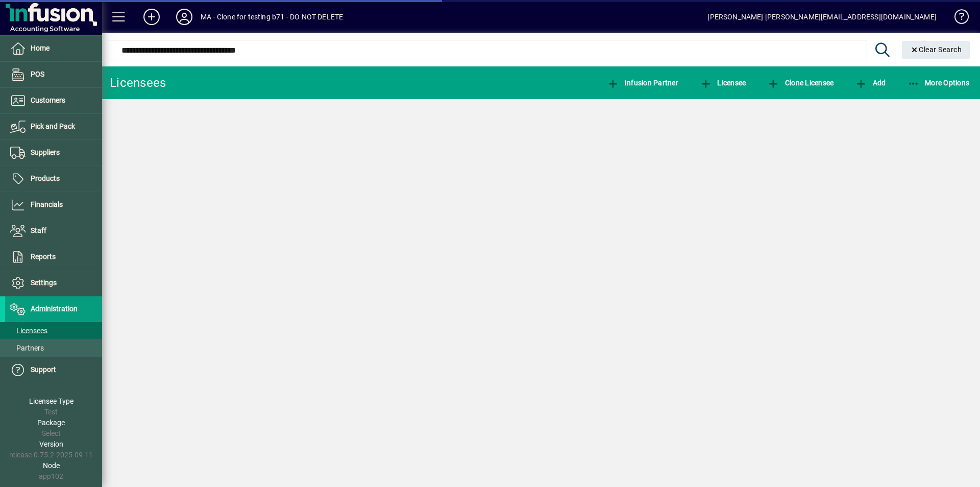  I want to click on span: Home, so click(40, 48).